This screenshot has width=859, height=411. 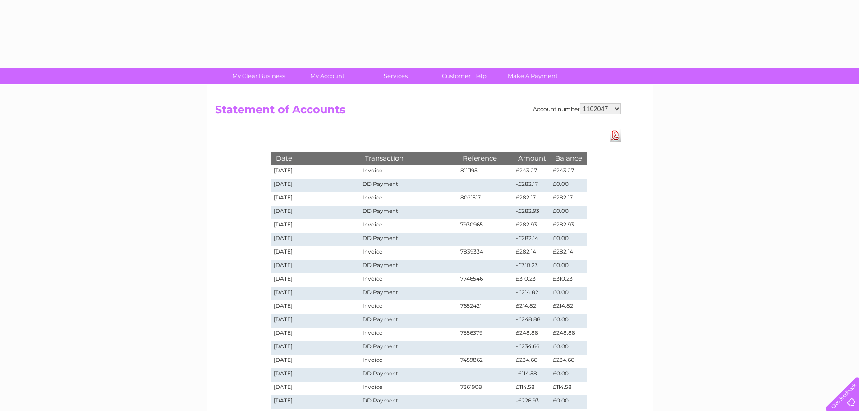 I want to click on a: Customer Help, so click(x=464, y=76).